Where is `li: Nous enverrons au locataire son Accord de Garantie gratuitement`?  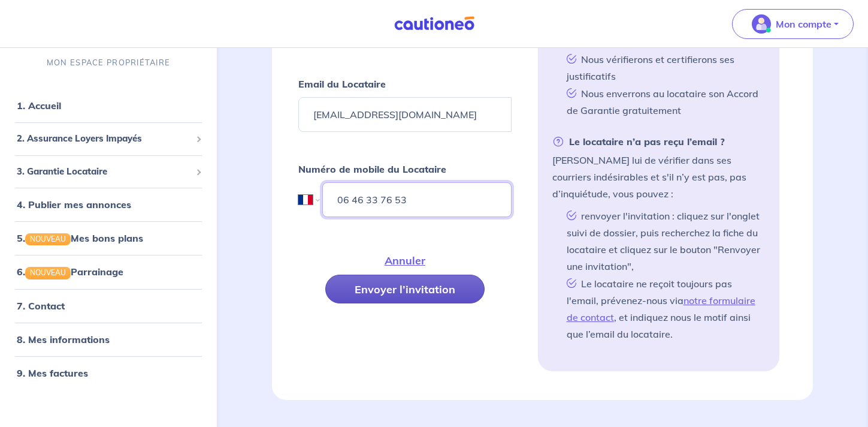
li: Nous enverrons au locataire son Accord de Garantie gratuitement is located at coordinates (663, 101).